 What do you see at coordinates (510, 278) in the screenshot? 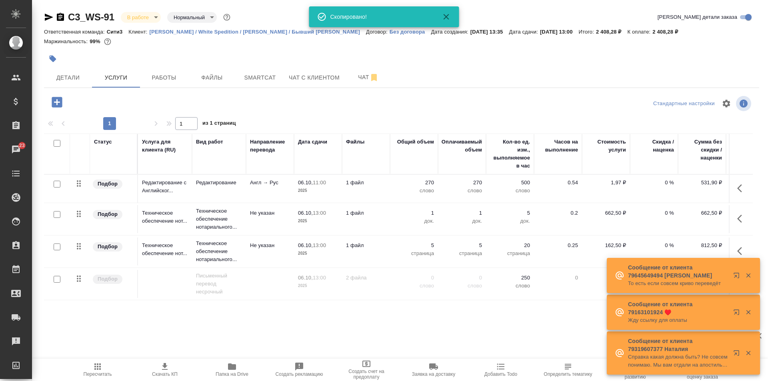
I see `p: 250` at bounding box center [510, 278].